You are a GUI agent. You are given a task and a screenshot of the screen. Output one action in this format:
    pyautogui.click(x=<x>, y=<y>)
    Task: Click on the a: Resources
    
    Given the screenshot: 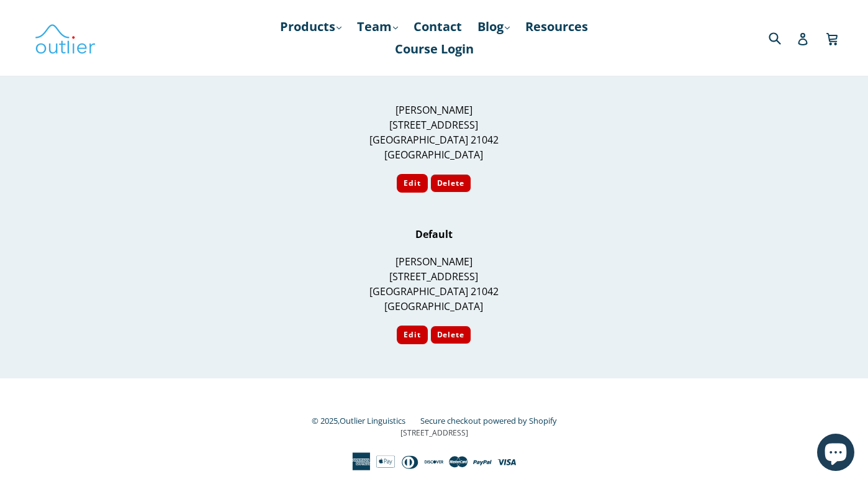 What is the action you would take?
    pyautogui.click(x=556, y=27)
    